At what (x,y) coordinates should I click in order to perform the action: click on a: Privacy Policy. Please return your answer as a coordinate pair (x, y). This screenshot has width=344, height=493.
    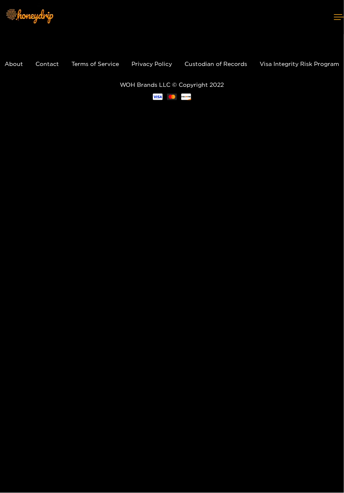
    Looking at the image, I should click on (152, 63).